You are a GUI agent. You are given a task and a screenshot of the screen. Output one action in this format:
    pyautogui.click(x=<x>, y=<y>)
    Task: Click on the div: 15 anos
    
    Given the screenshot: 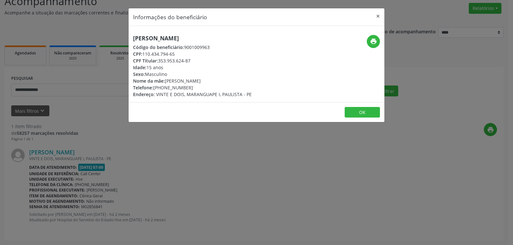 What is the action you would take?
    pyautogui.click(x=192, y=67)
    